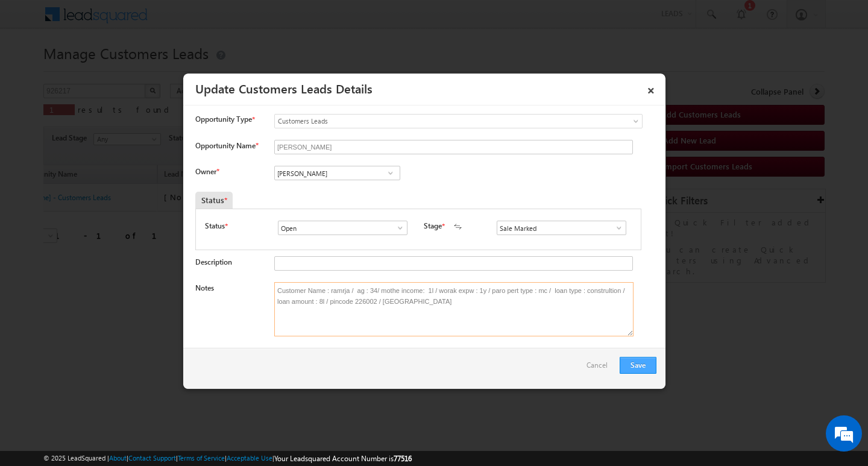 The image size is (868, 466). Describe the element at coordinates (118, 237) in the screenshot. I see `textarea: Type your message and hit 'Enter'` at that location.